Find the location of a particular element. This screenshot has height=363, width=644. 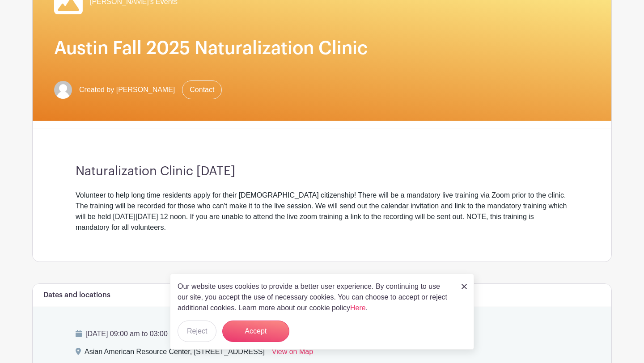

a: Contact is located at coordinates (202, 89).